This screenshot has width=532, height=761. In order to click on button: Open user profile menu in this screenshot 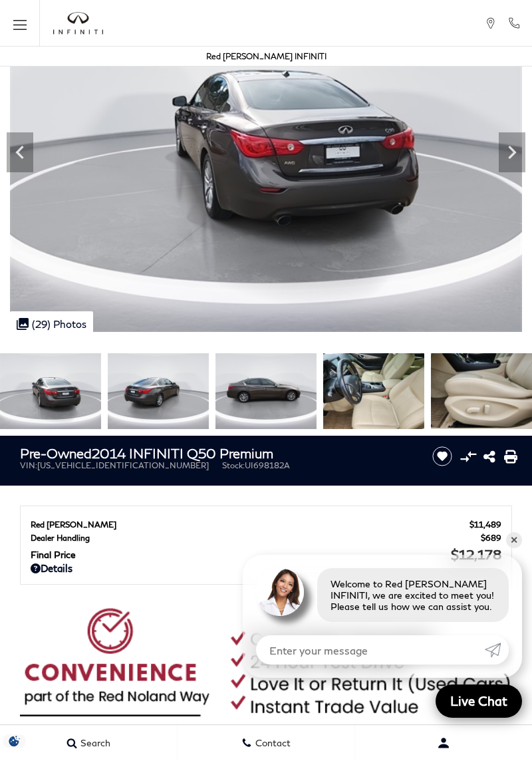, I will do `click(443, 743)`.